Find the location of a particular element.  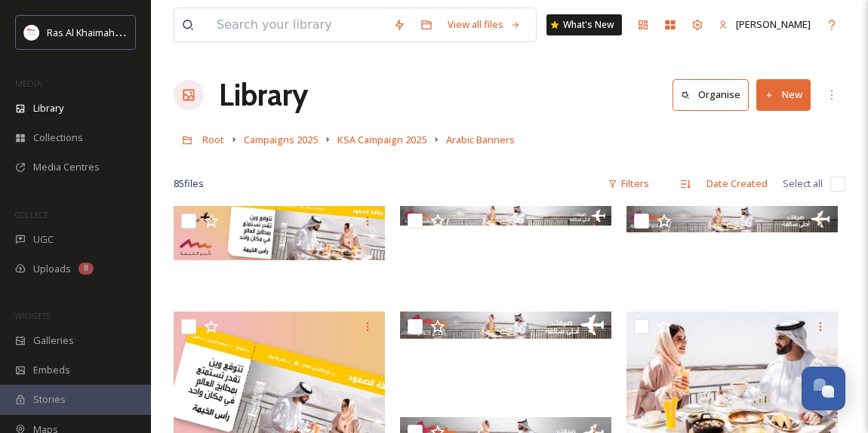

span: Arabic Banners is located at coordinates (480, 140).